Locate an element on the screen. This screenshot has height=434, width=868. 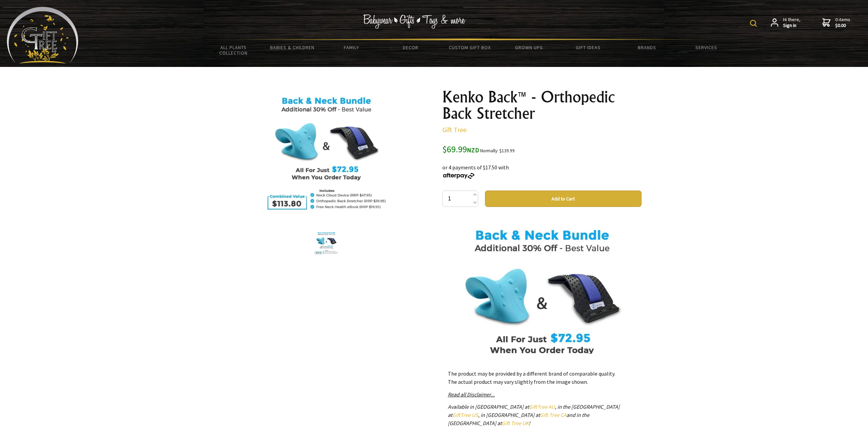
a: Gift Tree is located at coordinates (455, 130).